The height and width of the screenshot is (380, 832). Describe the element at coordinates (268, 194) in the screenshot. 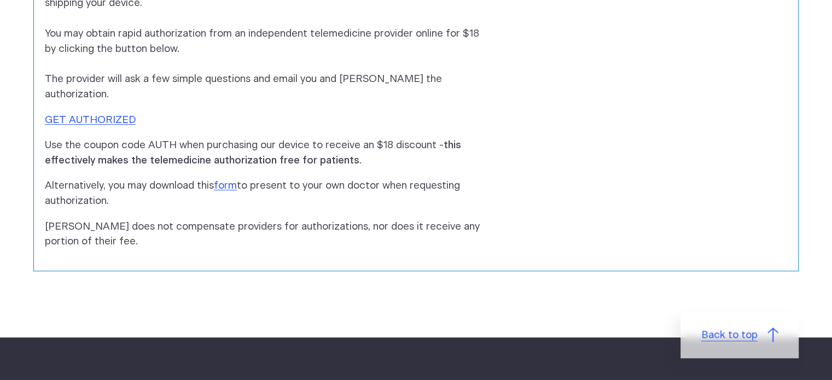

I see `p: Alternatively, you may download this to present to your own doctor when requesting authorization.` at that location.